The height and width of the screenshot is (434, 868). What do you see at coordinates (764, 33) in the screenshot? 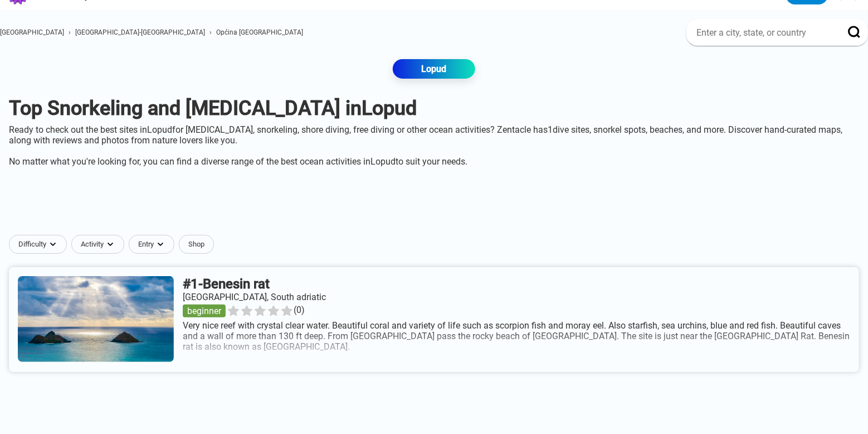
I see `input: Enter a city, state, or country` at bounding box center [764, 33].